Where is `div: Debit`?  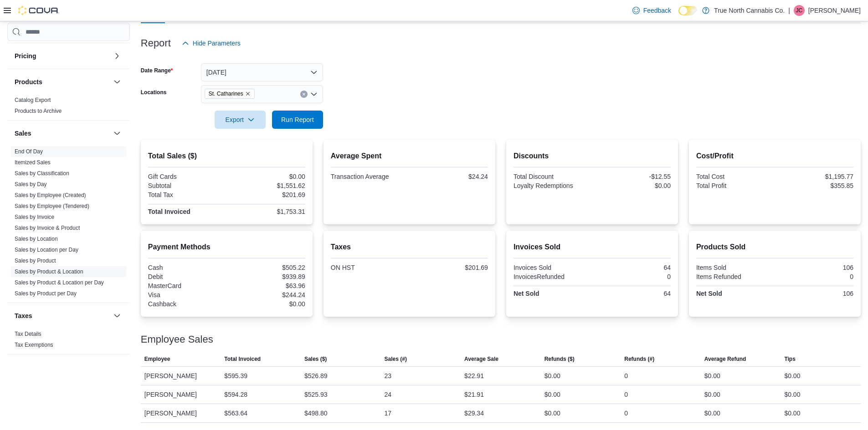
div: Debit is located at coordinates (186, 277).